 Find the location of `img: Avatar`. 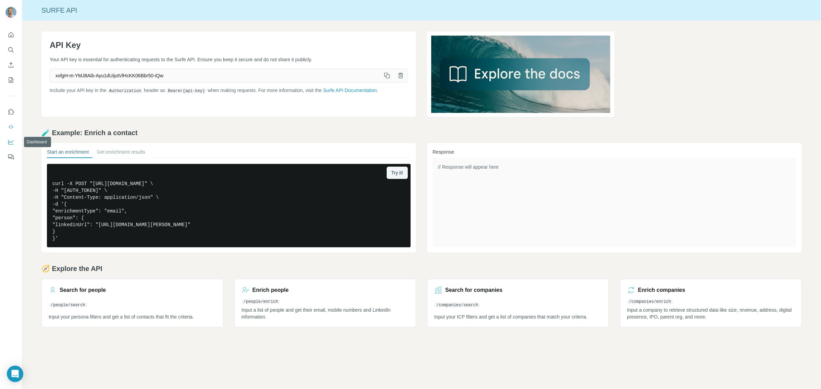

img: Avatar is located at coordinates (11, 12).